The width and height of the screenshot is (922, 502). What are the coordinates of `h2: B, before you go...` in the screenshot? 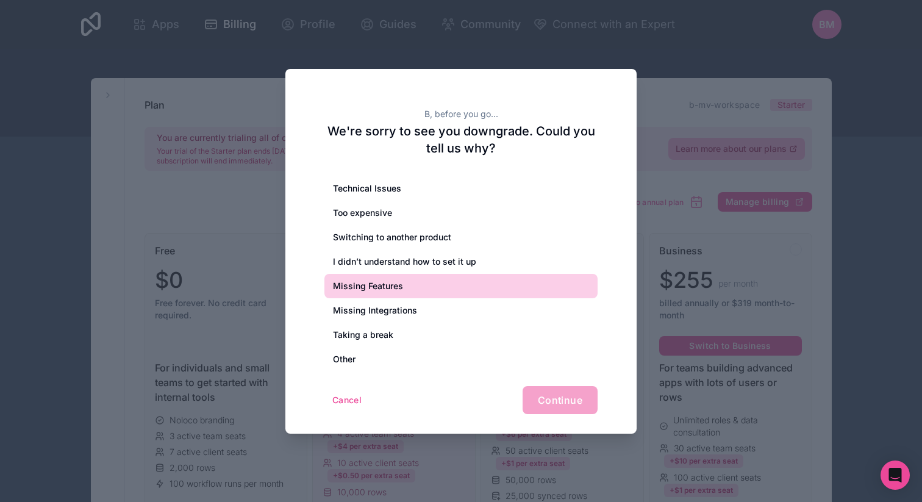 It's located at (461, 114).